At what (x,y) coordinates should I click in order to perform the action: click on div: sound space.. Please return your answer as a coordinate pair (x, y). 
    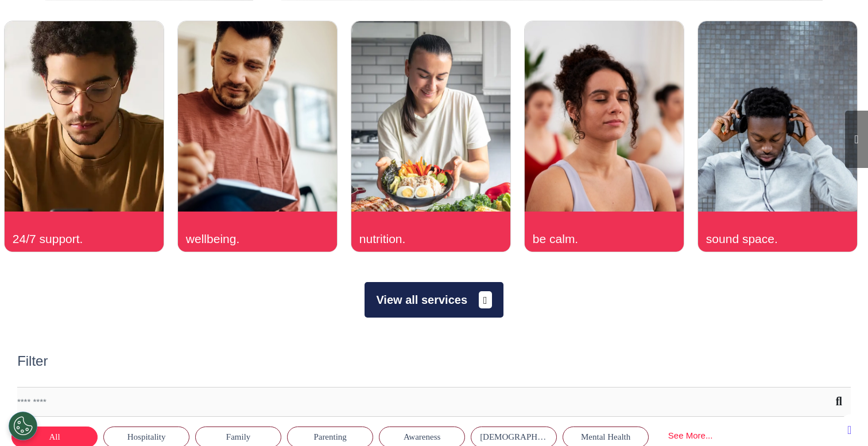
    Looking at the image, I should click on (762, 238).